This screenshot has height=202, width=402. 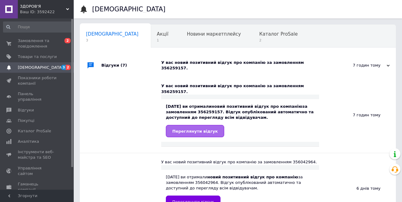 What do you see at coordinates (163, 34) in the screenshot?
I see `span: Акції` at bounding box center [163, 34].